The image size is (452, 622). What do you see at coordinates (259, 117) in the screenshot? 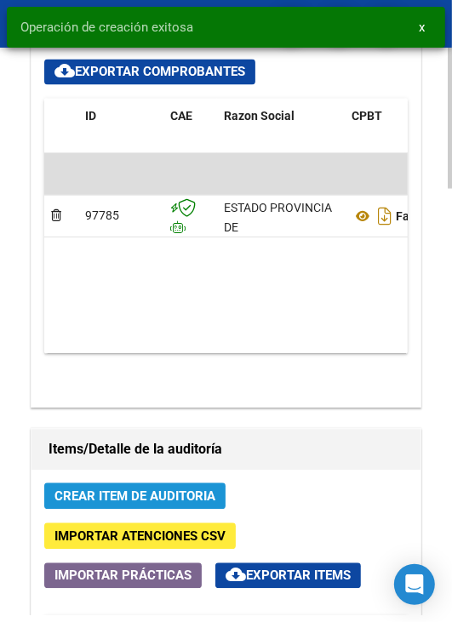
I see `span: Razon Social` at bounding box center [259, 117].